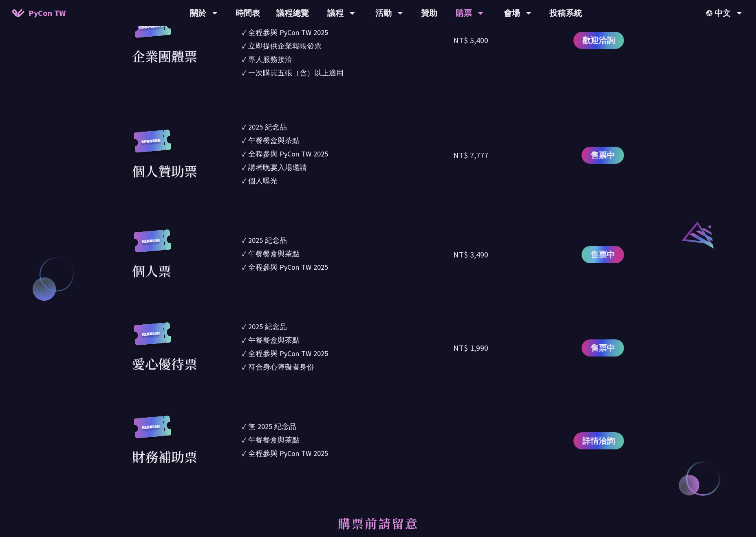  Describe the element at coordinates (165, 170) in the screenshot. I see `div: 個人贊助票` at that location.